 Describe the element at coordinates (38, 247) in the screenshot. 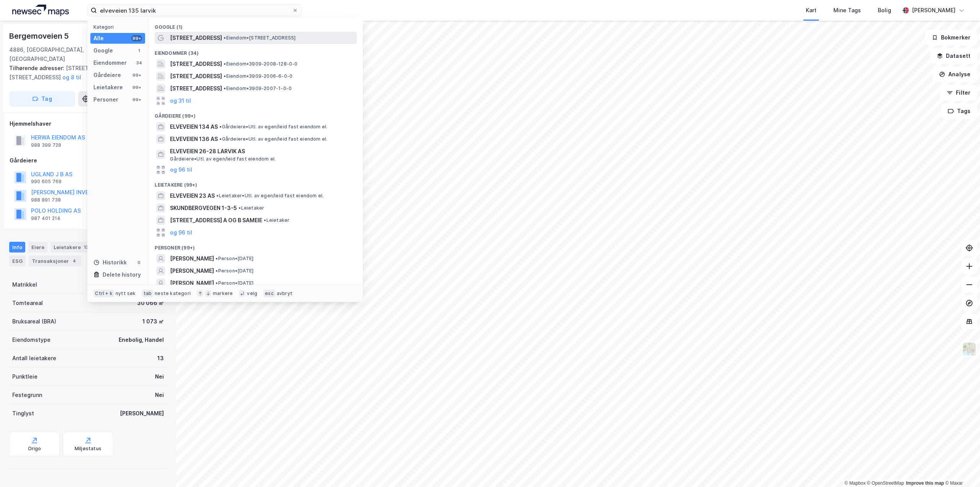

I see `div: Eiere` at that location.